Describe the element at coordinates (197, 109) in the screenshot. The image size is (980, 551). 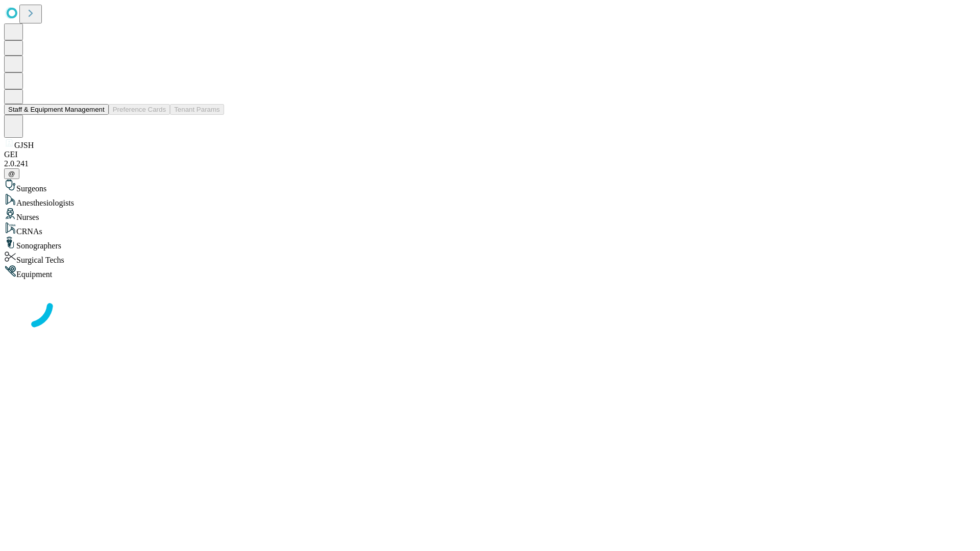
I see `button: Tenant Params` at that location.